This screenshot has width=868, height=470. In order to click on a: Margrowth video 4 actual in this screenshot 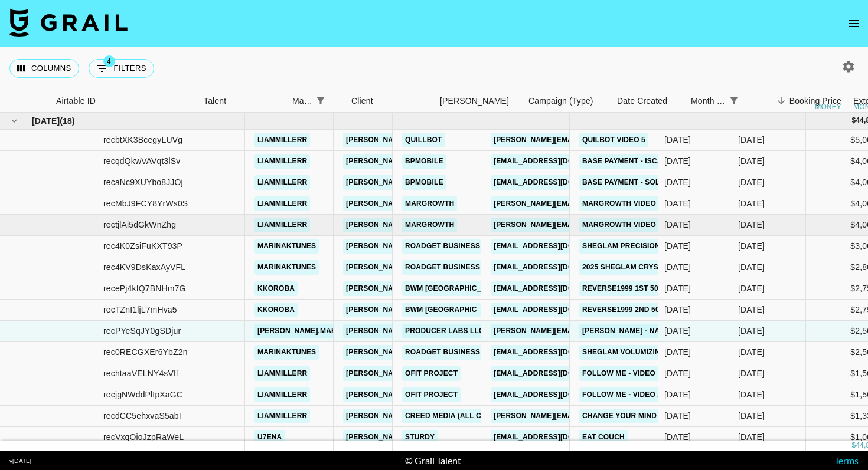, I will do `click(638, 225)`.